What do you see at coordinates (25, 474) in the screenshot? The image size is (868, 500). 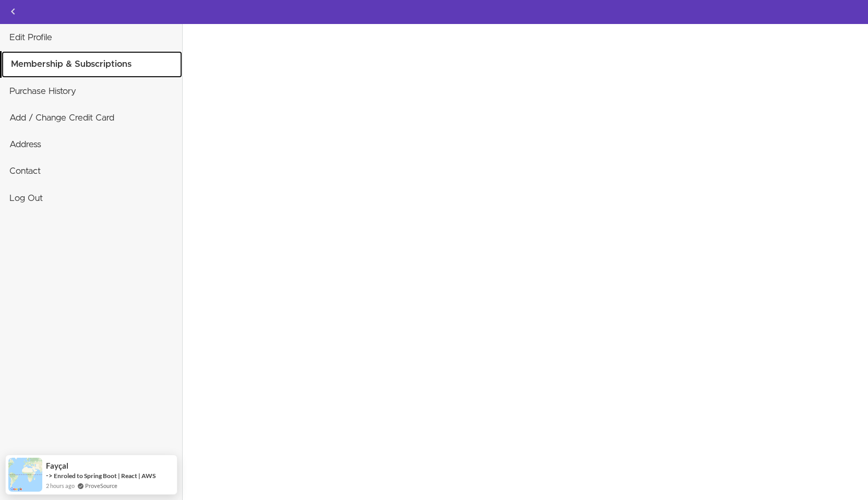 I see `img: provesource social proof notification image` at bounding box center [25, 474].